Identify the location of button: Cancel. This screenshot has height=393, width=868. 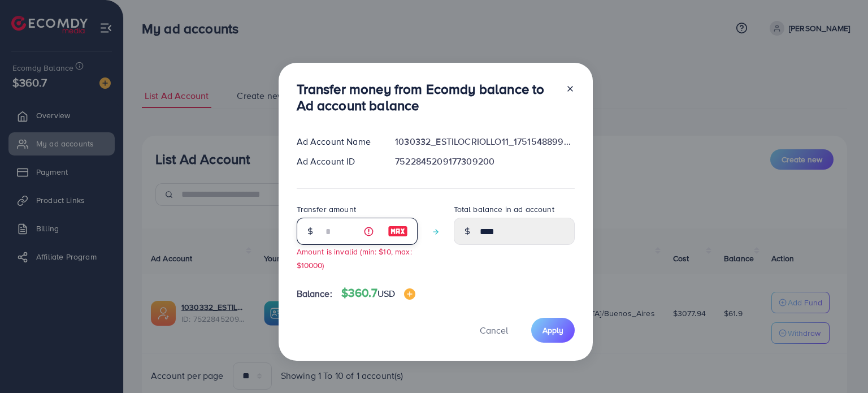
(494, 330).